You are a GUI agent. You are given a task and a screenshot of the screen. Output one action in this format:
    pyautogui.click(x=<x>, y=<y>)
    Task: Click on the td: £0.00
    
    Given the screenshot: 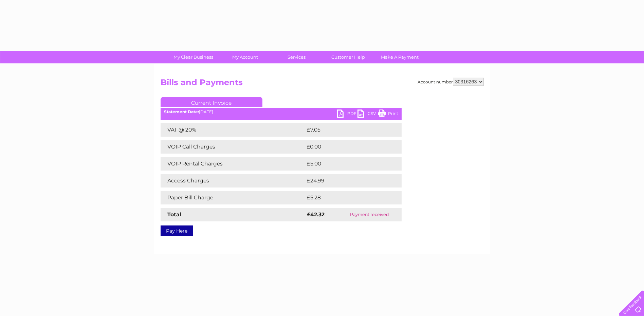 What is the action you would take?
    pyautogui.click(x=346, y=147)
    